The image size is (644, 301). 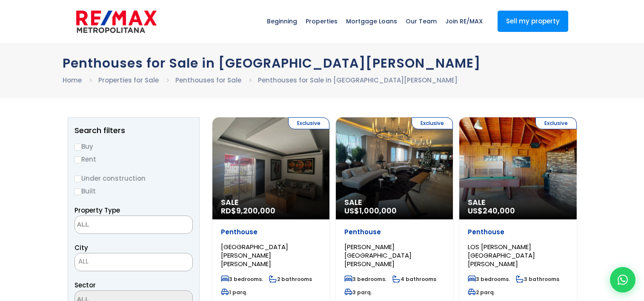 I want to click on span: 240,000, so click(x=499, y=210).